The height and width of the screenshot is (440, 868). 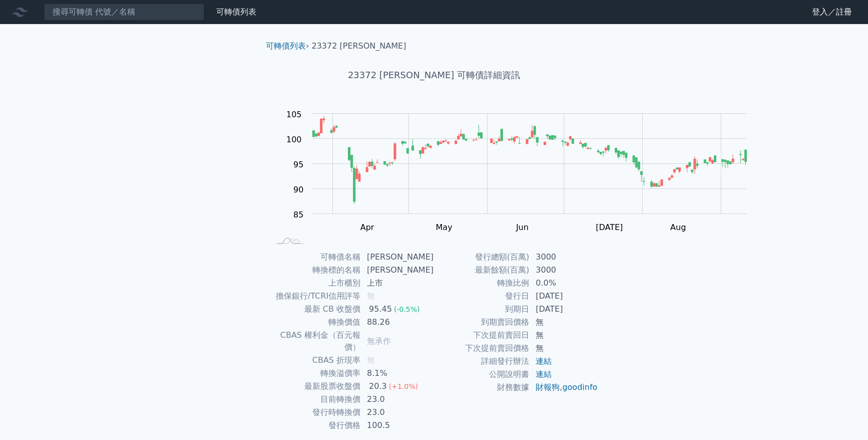 What do you see at coordinates (315, 412) in the screenshot?
I see `td: 發行時轉換價` at bounding box center [315, 412].